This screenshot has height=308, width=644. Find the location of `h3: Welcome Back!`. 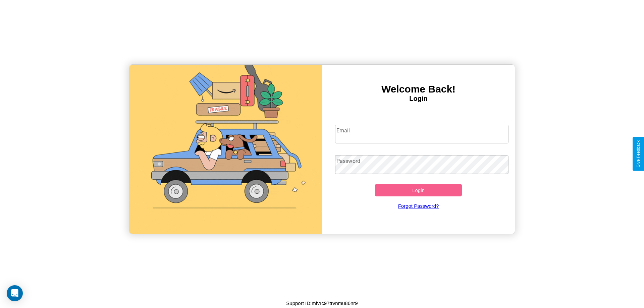

h3: Welcome Back! is located at coordinates (418, 89).